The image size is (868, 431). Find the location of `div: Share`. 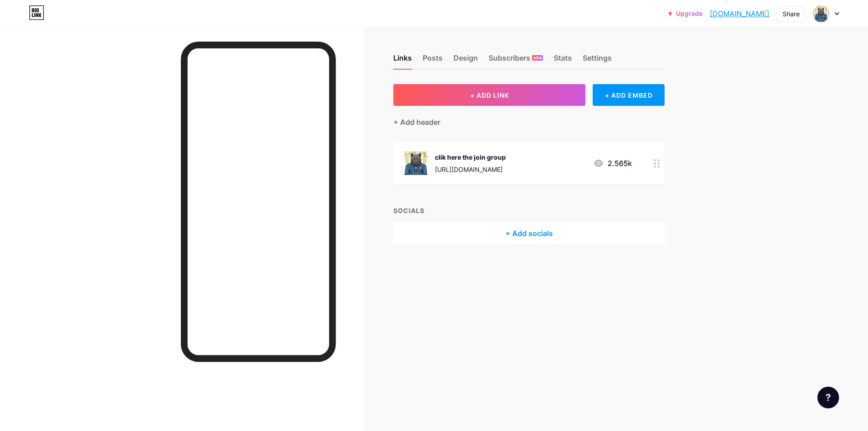

div: Share is located at coordinates (792, 14).